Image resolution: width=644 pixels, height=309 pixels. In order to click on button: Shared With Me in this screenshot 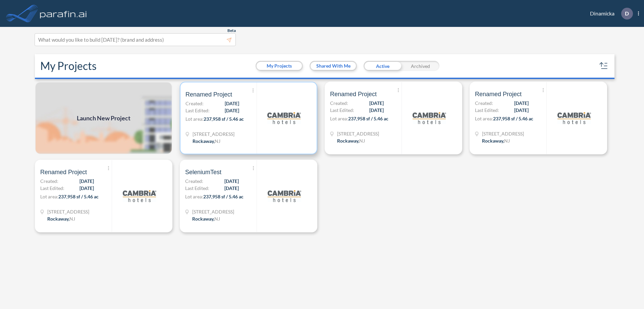, I will do `click(333, 66)`.